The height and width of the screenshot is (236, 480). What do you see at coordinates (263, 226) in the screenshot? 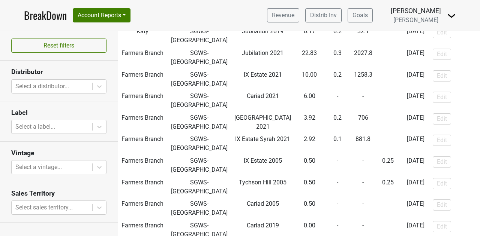
I see `span: Cariad 2019` at bounding box center [263, 226].